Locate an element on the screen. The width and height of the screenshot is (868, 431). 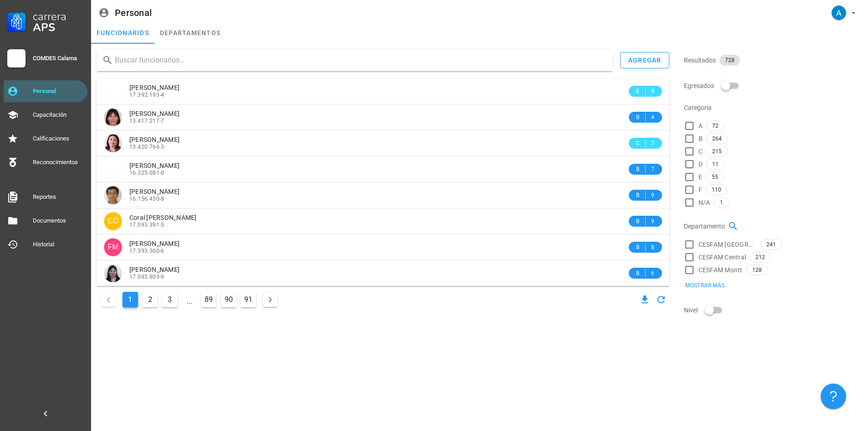
span: F is located at coordinates (700, 190).